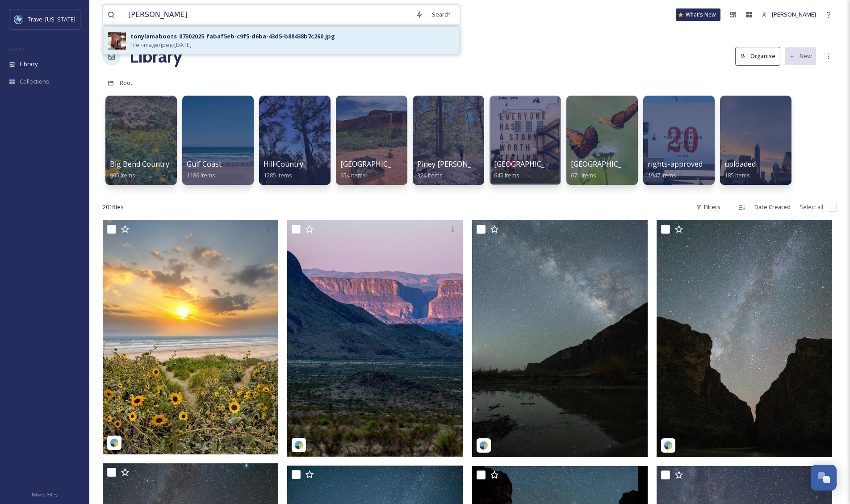 This screenshot has height=504, width=850. Describe the element at coordinates (699, 15) in the screenshot. I see `a: What's New` at that location.